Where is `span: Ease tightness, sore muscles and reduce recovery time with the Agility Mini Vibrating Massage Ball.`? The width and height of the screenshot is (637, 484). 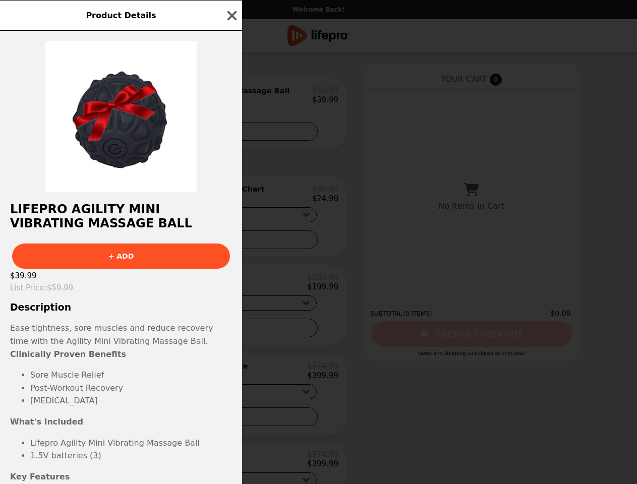 span: Ease tightness, sore muscles and reduce recovery time with the Agility Mini Vibrating Massage Ball. is located at coordinates (111, 334).